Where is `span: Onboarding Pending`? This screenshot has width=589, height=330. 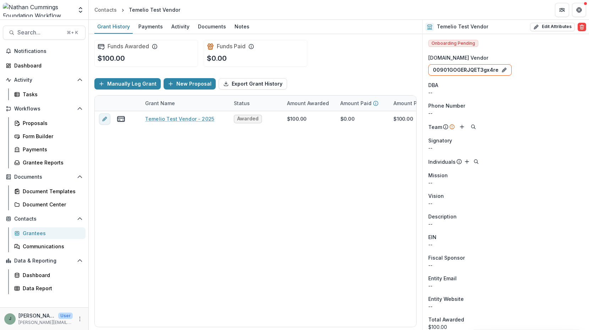
span: Onboarding Pending is located at coordinates (453, 43).